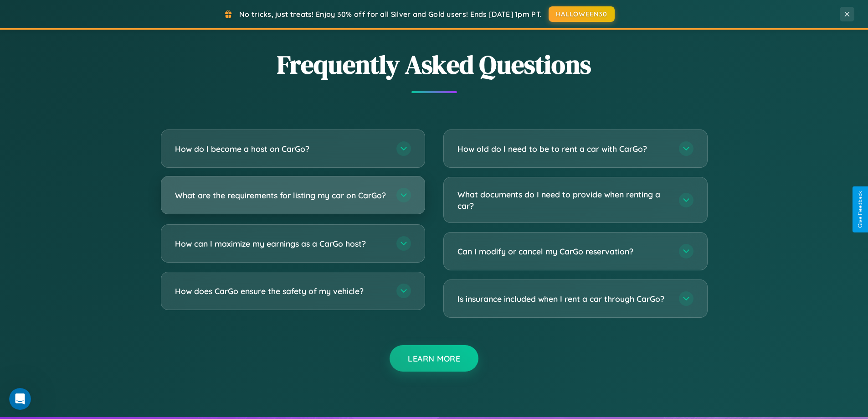  I want to click on h3: What documents do I need to provide when renting a car?, so click(564, 200).